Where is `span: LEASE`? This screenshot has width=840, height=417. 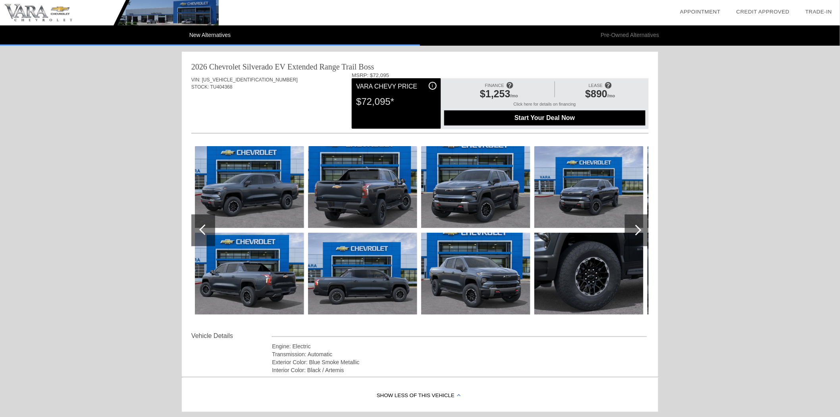
span: LEASE is located at coordinates (596, 85).